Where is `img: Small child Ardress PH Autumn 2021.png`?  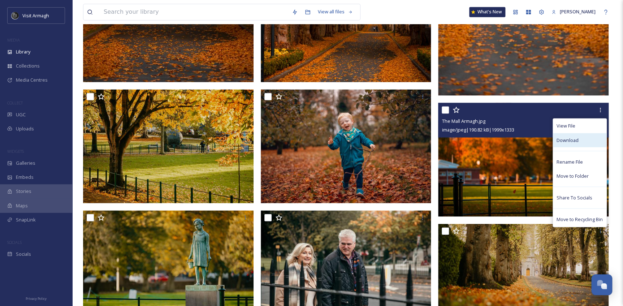
img: Small child Ardress PH Autumn 2021.png is located at coordinates (346, 146).